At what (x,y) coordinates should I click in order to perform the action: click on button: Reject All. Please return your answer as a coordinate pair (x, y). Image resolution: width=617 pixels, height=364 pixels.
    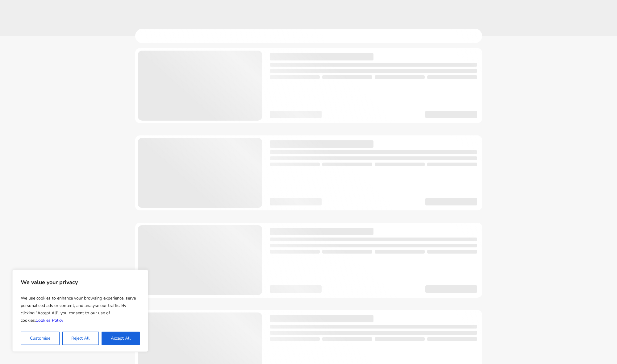
    Looking at the image, I should click on (80, 338).